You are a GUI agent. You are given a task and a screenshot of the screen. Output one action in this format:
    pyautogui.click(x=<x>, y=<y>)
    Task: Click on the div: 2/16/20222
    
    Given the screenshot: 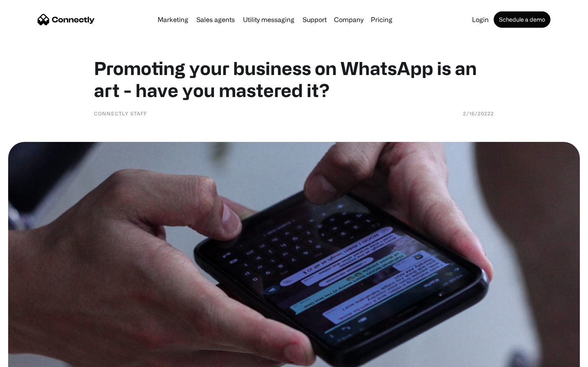 What is the action you would take?
    pyautogui.click(x=478, y=113)
    